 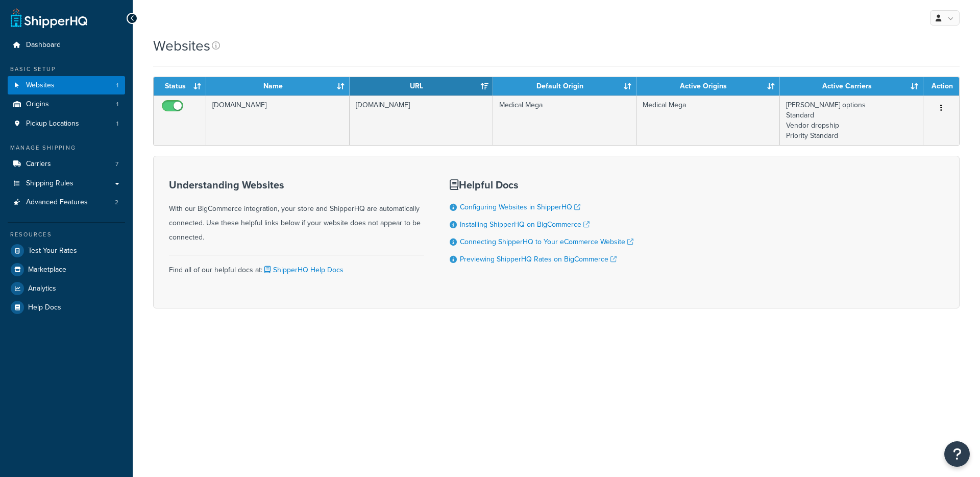 What do you see at coordinates (66, 183) in the screenshot?
I see `a: Shipping Rules` at bounding box center [66, 183].